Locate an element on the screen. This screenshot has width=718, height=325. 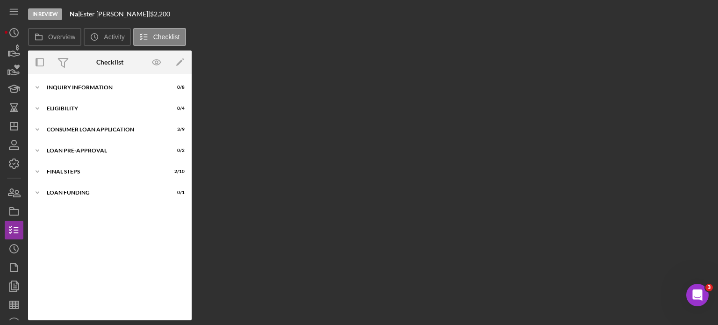
div: 3 / 9 is located at coordinates (176, 129).